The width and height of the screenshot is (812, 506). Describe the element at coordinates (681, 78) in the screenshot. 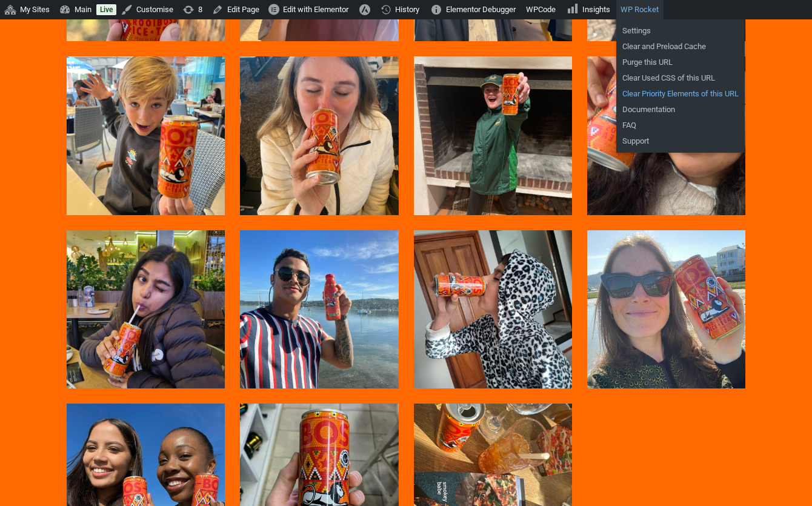

I see `a: Clear Used CSS of this URL` at that location.